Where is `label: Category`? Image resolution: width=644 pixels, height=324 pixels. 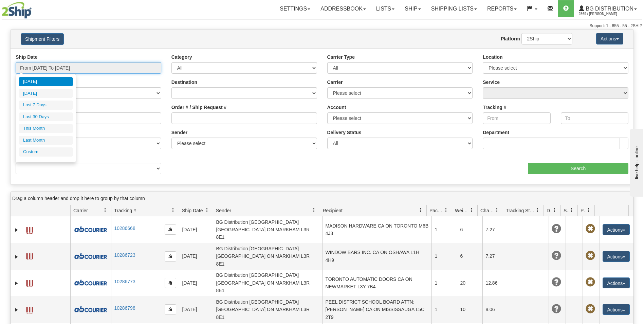
label: Category is located at coordinates (182, 57).